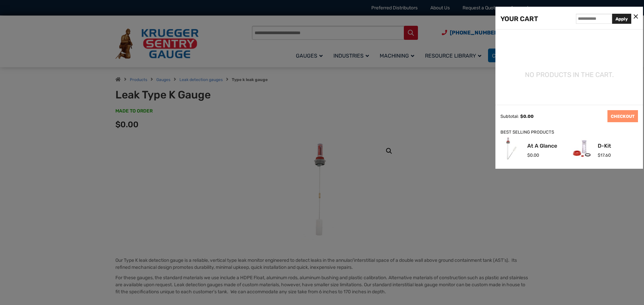 The width and height of the screenshot is (644, 305). I want to click on div: YOUR CART, so click(519, 19).